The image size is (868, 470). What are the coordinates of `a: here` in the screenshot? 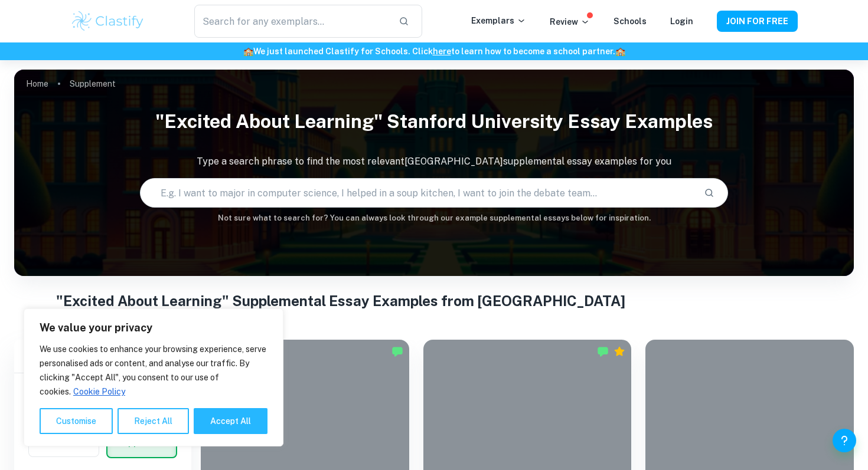 It's located at (441, 51).